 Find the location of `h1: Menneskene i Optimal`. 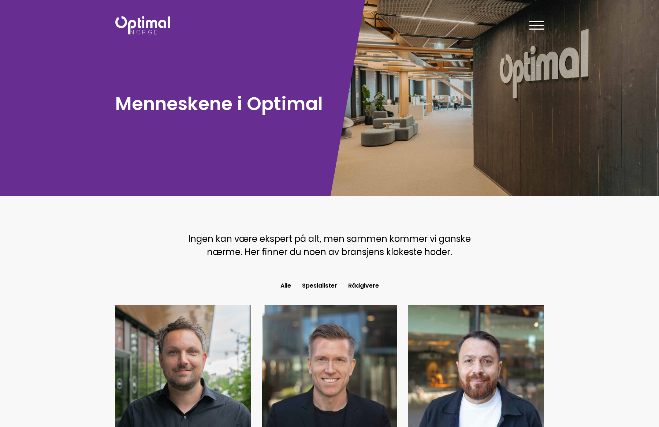

h1: Menneskene i Optimal is located at coordinates (220, 104).